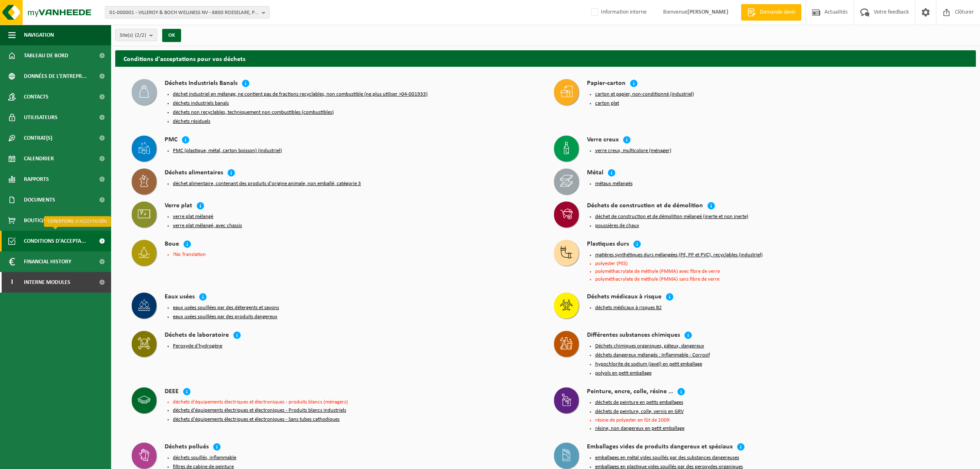 The height and width of the screenshot is (469, 980). What do you see at coordinates (172, 36) in the screenshot?
I see `button: OK` at bounding box center [172, 36].